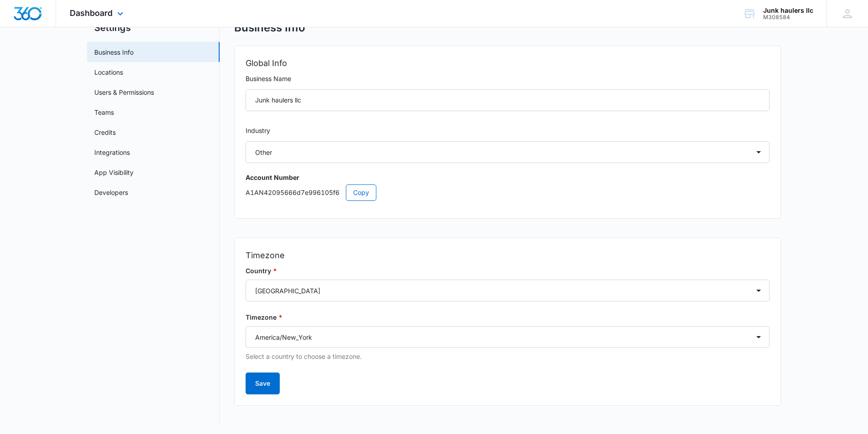  I want to click on p: A1AN42095666d7e996105f6, so click(508, 193).